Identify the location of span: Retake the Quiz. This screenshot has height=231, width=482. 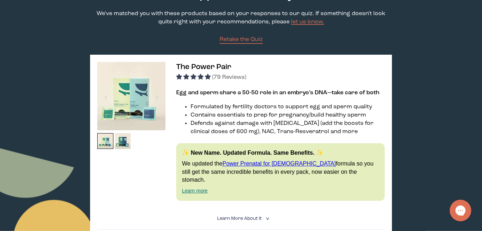
(241, 40).